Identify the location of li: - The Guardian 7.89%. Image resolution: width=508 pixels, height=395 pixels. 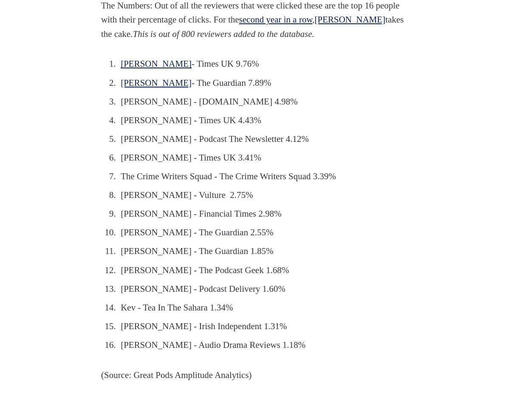
(256, 83).